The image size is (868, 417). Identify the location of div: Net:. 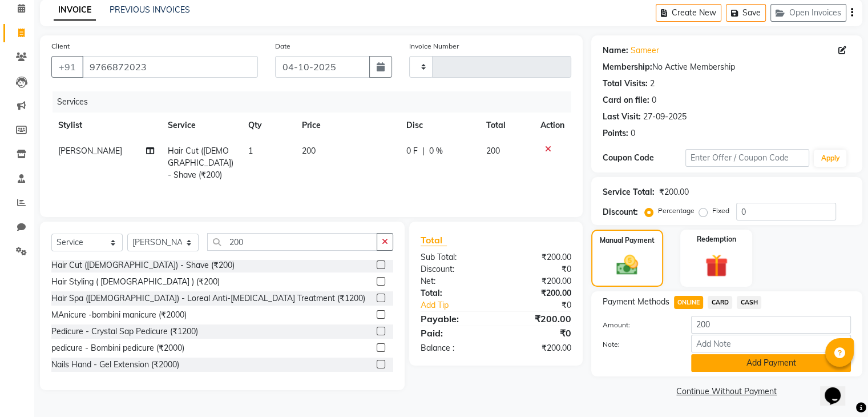
(454, 281).